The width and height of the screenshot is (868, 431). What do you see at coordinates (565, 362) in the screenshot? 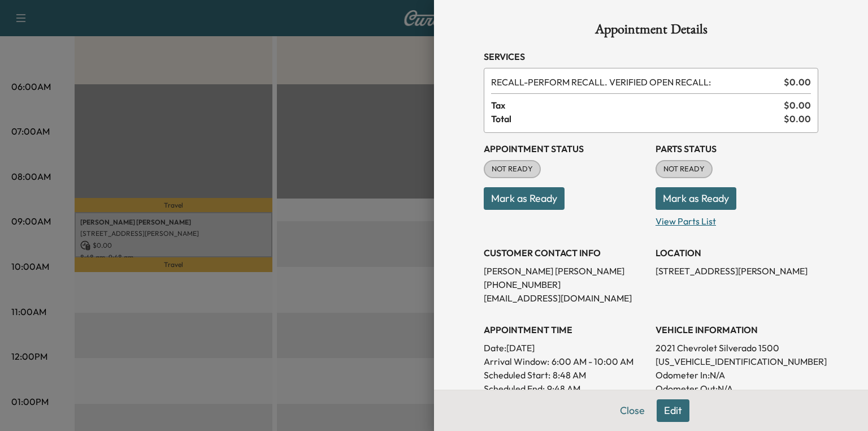
I see `p: Arrival Window:` at bounding box center [565, 362].